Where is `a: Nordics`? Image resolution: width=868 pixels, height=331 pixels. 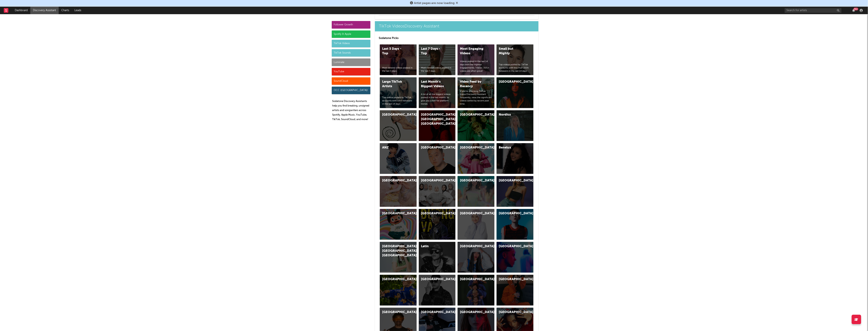
a: Nordics is located at coordinates (515, 126).